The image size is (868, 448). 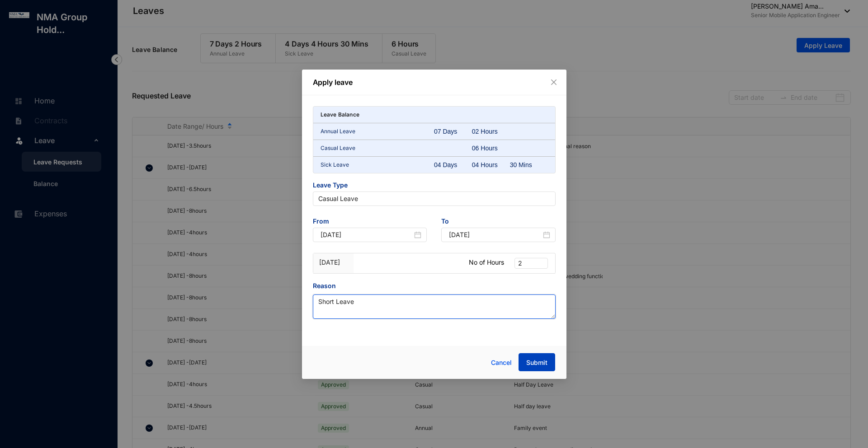 I want to click on div: 02 Hours, so click(x=491, y=131).